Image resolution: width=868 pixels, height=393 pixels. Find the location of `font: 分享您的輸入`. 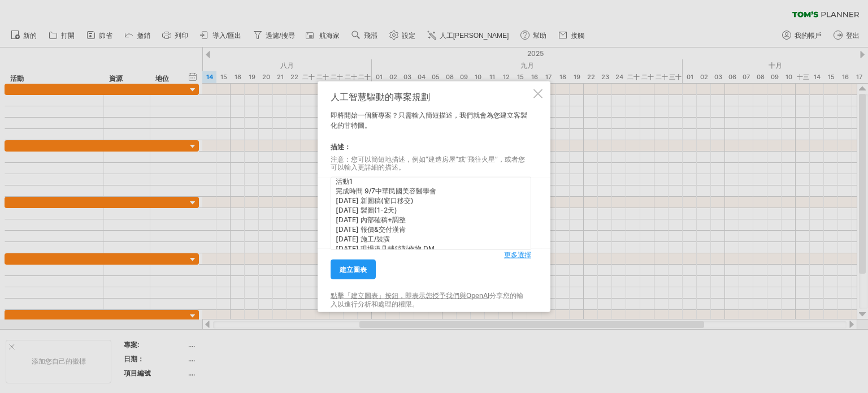

font: 分享您的輸入 is located at coordinates (426, 299).